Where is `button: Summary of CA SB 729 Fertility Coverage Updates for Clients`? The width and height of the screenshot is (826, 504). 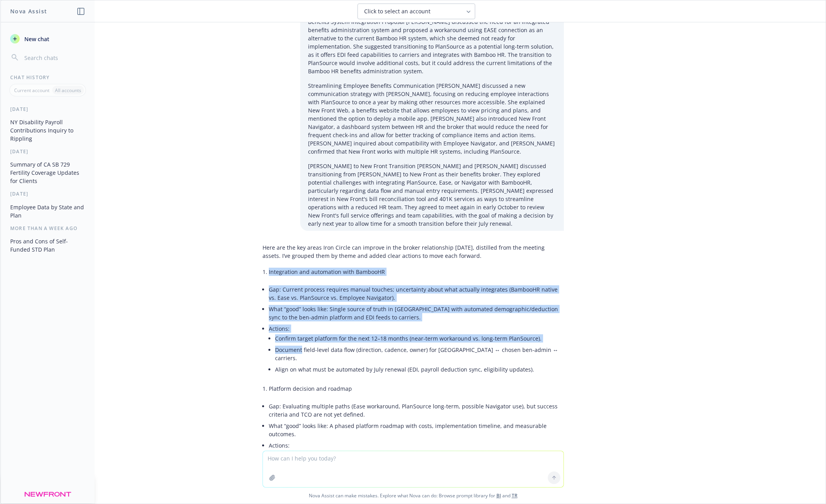
button: Summary of CA SB 729 Fertility Coverage Updates for Clients is located at coordinates (47, 172).